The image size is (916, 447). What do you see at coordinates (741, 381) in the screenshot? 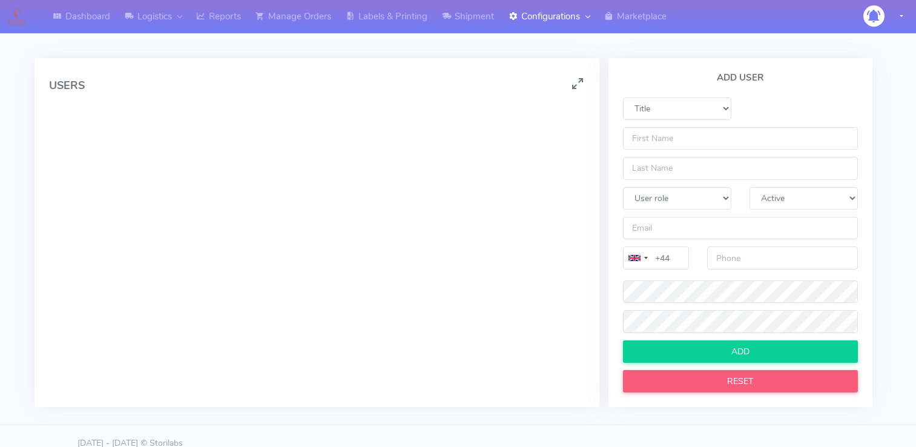
I see `input: RESET` at bounding box center [741, 381].